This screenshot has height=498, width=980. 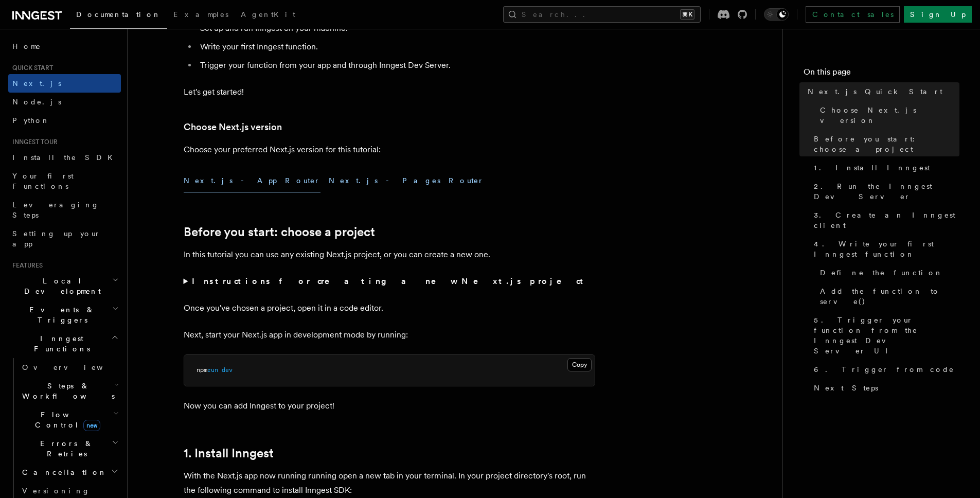 I want to click on span: Inngest tour, so click(x=33, y=142).